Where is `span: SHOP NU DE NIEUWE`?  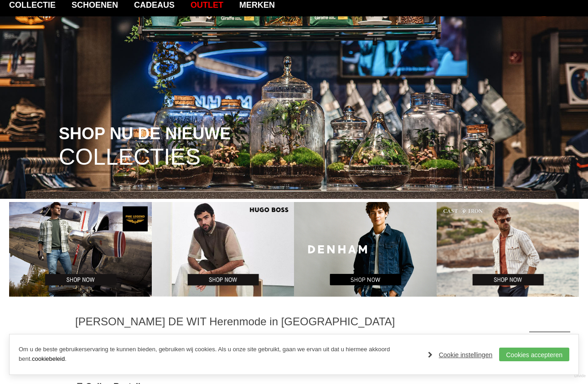
span: SHOP NU DE NIEUWE is located at coordinates (144, 134).